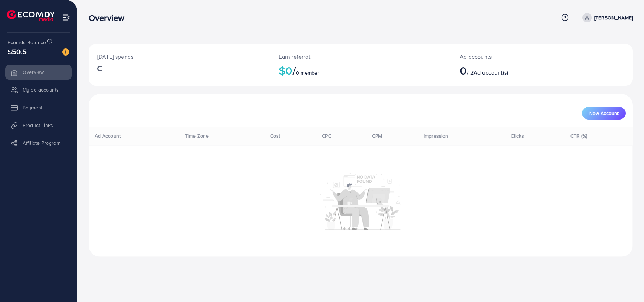  Describe the element at coordinates (361, 56) in the screenshot. I see `p: Earn referral` at that location.